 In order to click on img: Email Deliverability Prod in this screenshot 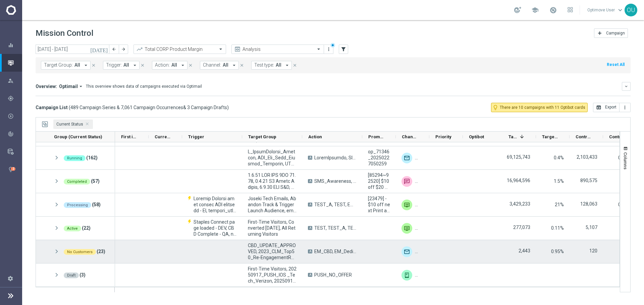, I will do `click(407, 158)`.